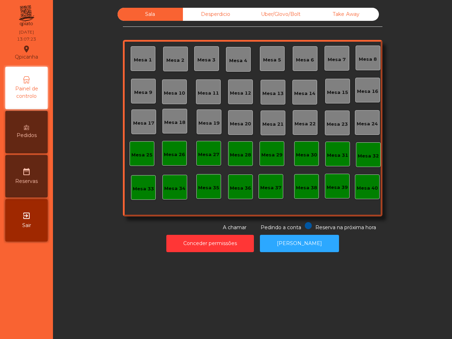 The width and height of the screenshot is (452, 339). What do you see at coordinates (175, 188) in the screenshot?
I see `div: Mesa 34` at bounding box center [175, 188].